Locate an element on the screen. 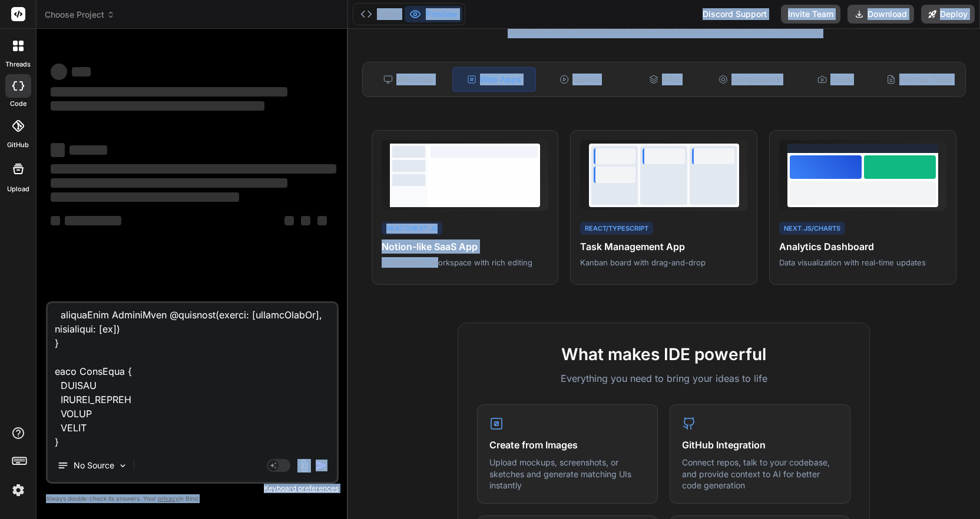  button: Editor is located at coordinates (380, 14).